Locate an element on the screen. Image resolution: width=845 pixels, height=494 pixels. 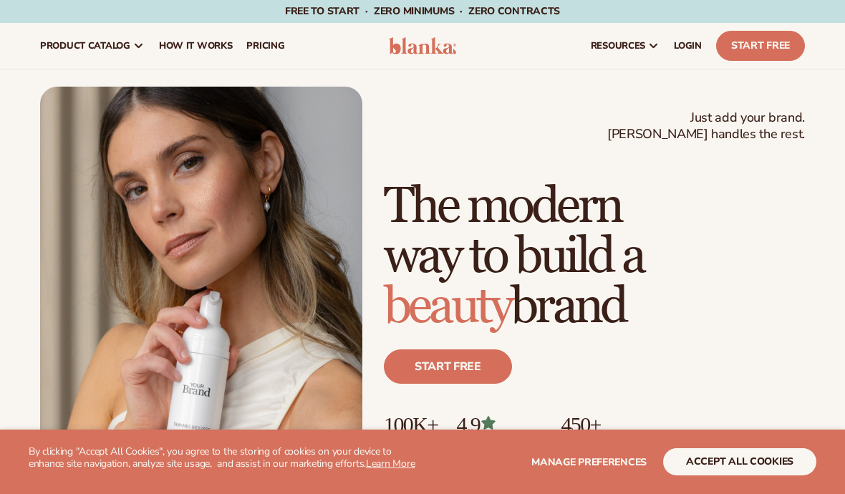
p: By clicking "Accept All Cookies", you agree to the storing of cookies on your device to enhance s... is located at coordinates (226, 458).